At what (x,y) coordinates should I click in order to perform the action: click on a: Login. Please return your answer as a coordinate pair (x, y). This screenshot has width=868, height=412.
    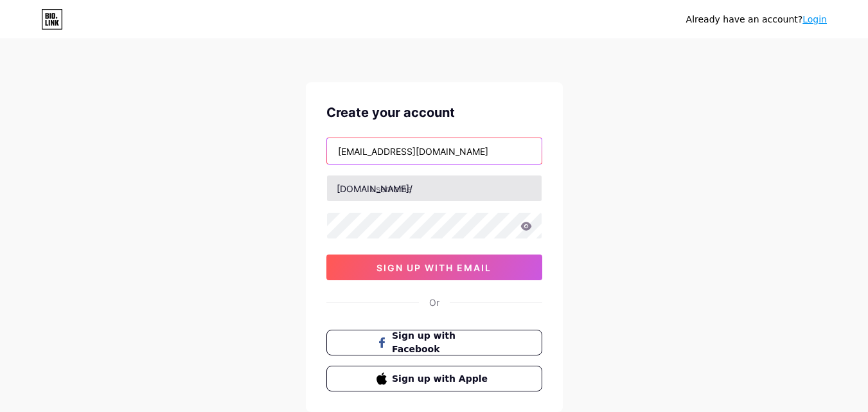
    Looking at the image, I should click on (815, 19).